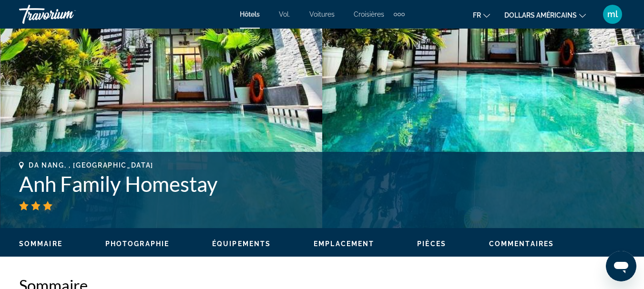 The width and height of the screenshot is (644, 289). I want to click on font: Vol., so click(284, 14).